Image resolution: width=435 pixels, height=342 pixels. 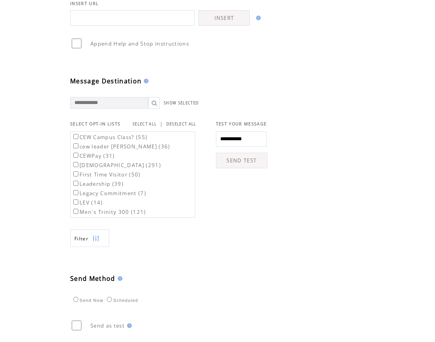 What do you see at coordinates (107, 326) in the screenshot?
I see `span: Send as test` at bounding box center [107, 326].